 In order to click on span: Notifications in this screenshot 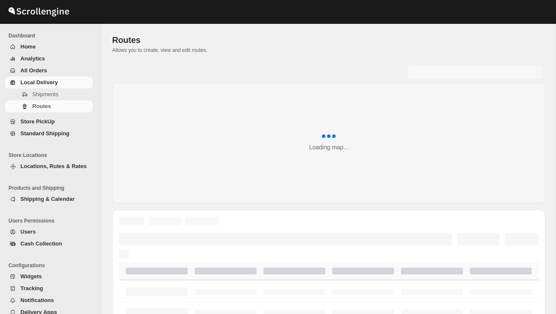, I will do `click(37, 300)`.